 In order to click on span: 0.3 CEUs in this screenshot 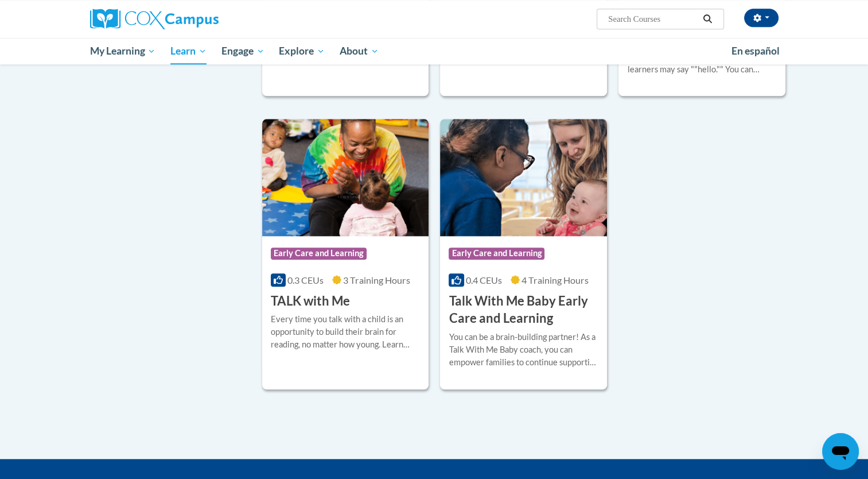, I will do `click(305, 279)`.